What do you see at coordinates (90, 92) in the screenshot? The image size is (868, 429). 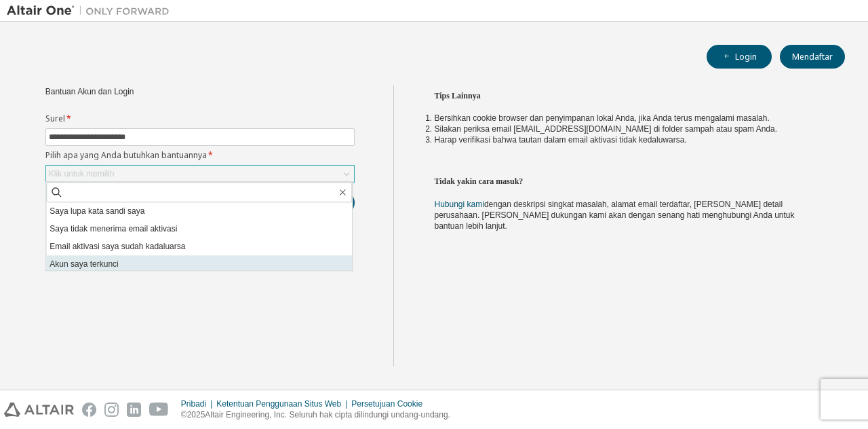 I see `font: Bantuan Akun dan Login` at bounding box center [90, 92].